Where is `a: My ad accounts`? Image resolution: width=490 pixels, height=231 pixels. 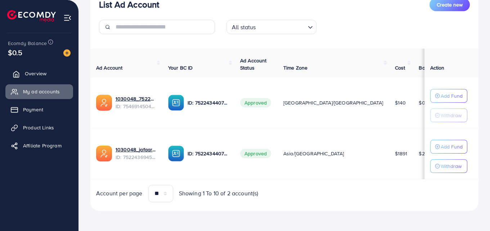
a: My ad accounts is located at coordinates (39, 92).